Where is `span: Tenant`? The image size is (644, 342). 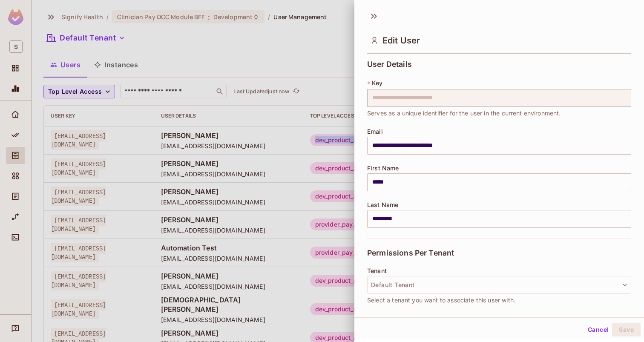 span: Tenant is located at coordinates (377, 271).